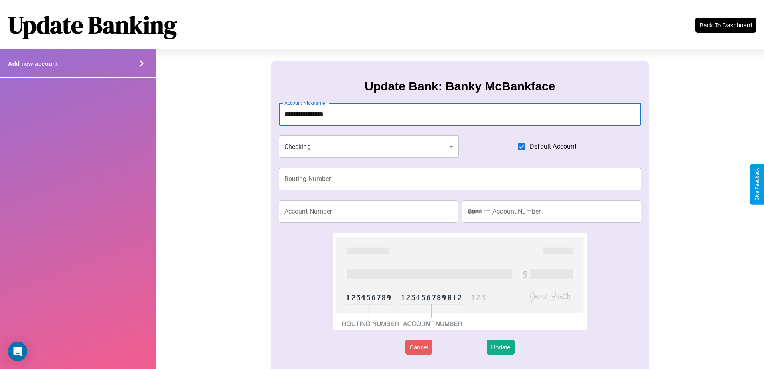  I want to click on button: Cancel, so click(419, 347).